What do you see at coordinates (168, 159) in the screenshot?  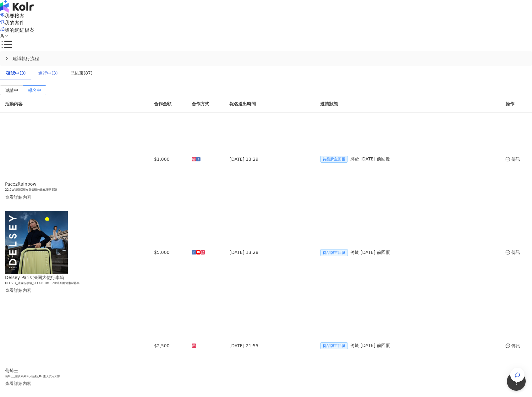 I see `td: $1,000` at bounding box center [168, 159].